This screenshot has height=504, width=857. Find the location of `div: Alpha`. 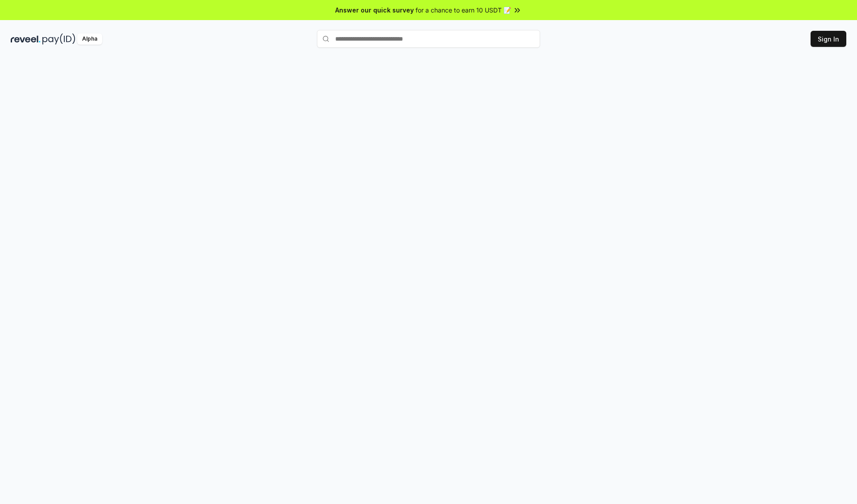

div: Alpha is located at coordinates (90, 39).